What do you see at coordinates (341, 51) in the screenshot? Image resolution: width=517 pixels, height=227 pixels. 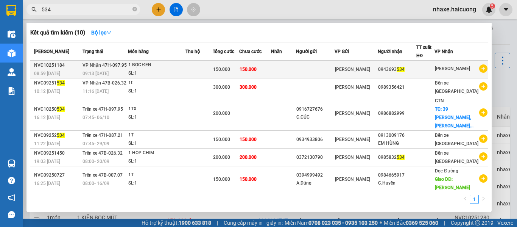 I see `span: VP Gửi` at bounding box center [341, 51].